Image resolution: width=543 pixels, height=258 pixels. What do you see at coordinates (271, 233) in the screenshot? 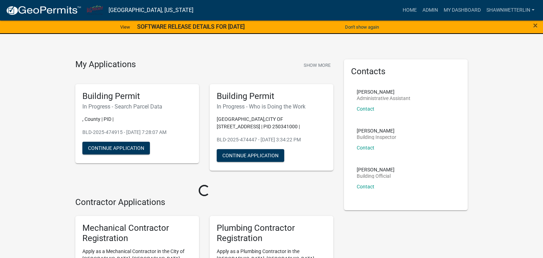
I see `h5: Plumbing Contractor Registration` at bounding box center [271, 233].